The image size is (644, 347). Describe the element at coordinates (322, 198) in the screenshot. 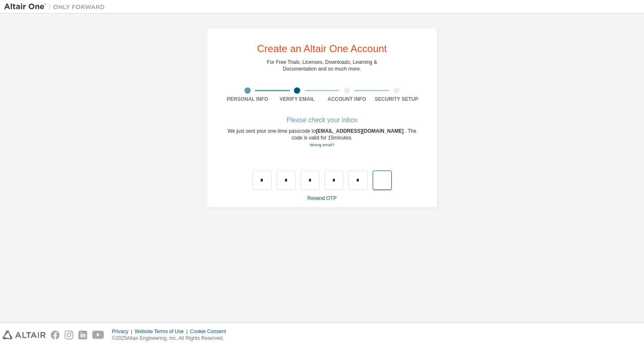

I see `a: Resend OTP` at that location.